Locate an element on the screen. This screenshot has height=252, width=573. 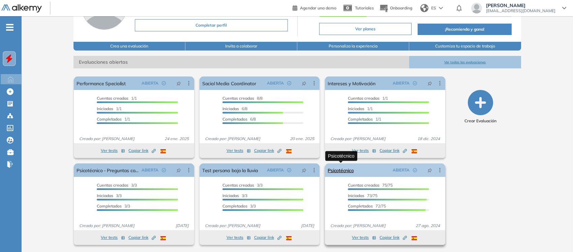
a: Psicotécnico - Preguntas con video is located at coordinates (108, 170).